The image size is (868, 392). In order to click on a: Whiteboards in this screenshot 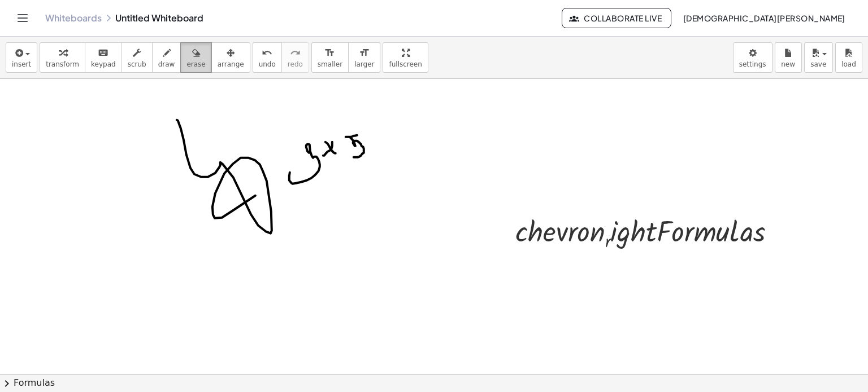, I will do `click(74, 18)`.